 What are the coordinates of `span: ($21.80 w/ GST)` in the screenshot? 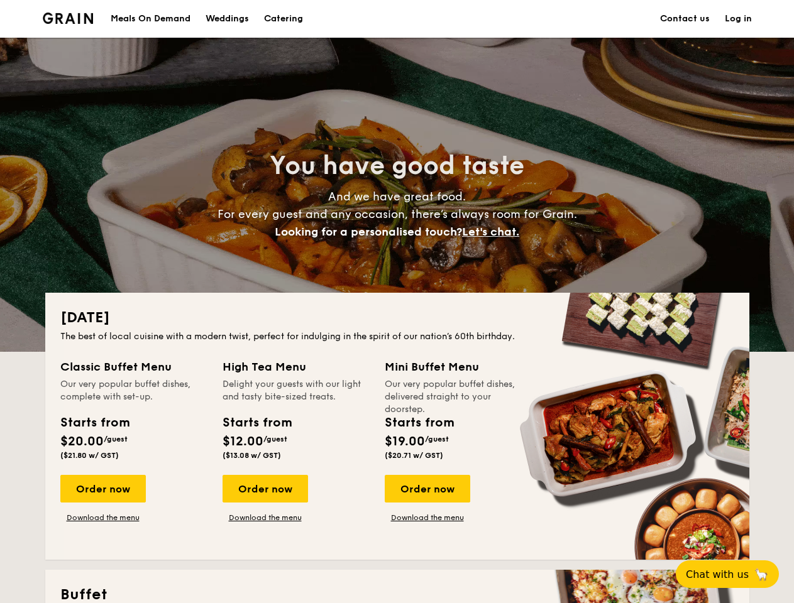 It's located at (89, 456).